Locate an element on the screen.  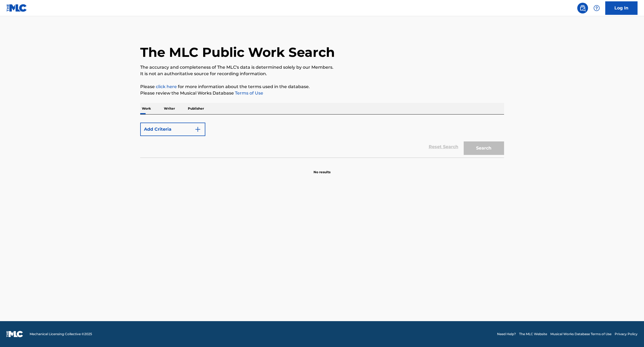
a: Terms of Use is located at coordinates (248, 93).